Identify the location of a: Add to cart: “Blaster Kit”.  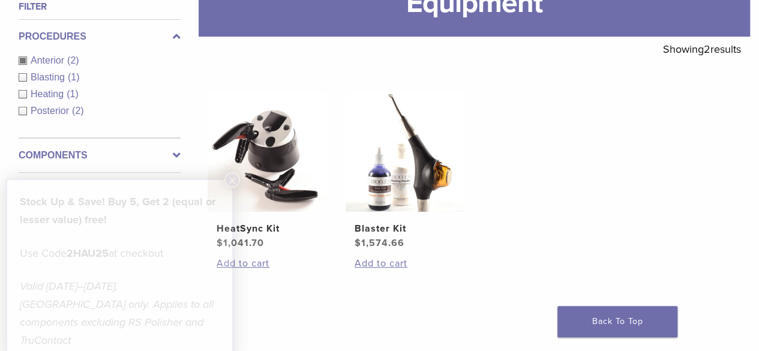
(406, 264).